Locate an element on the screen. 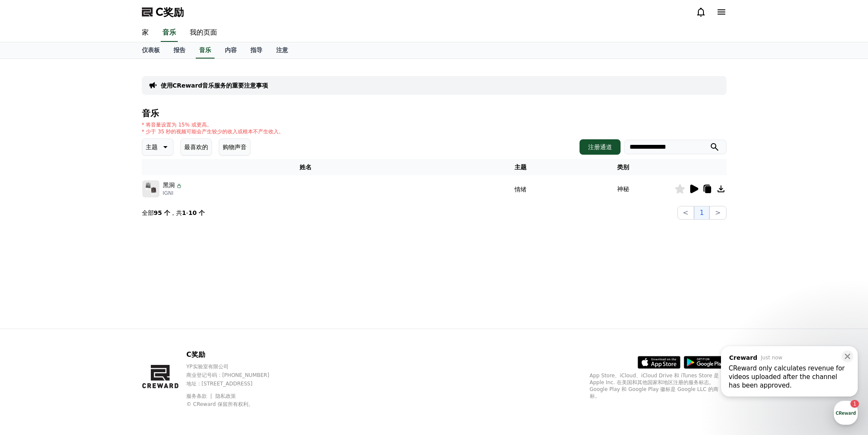 This screenshot has width=868, height=435. font: 注册通道 is located at coordinates (600, 147).